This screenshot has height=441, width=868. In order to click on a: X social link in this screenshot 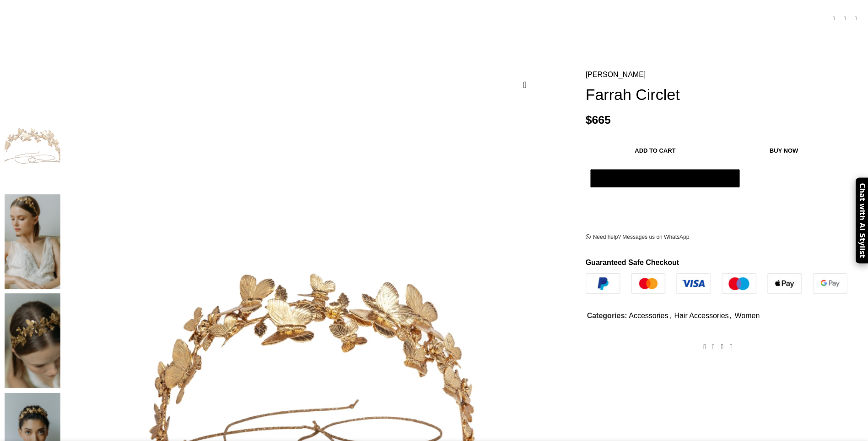, I will do `click(714, 347)`.